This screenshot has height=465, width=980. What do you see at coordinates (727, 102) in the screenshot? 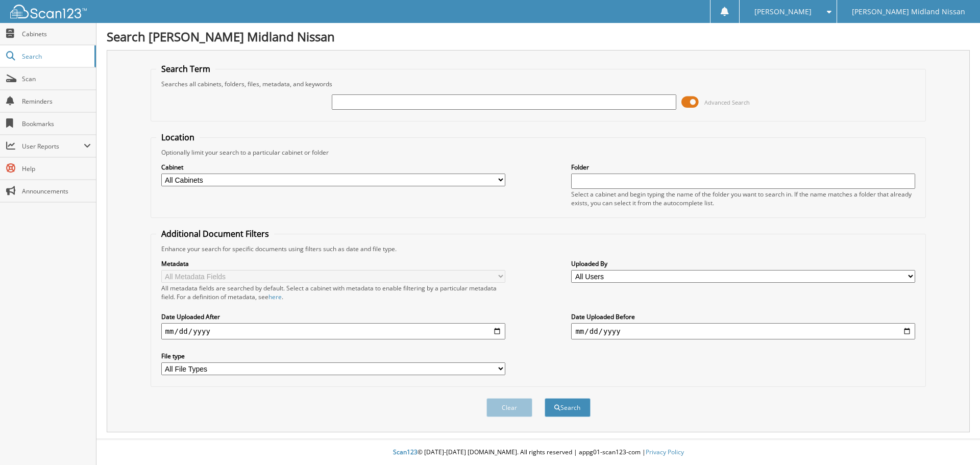
I see `span: Advanced Search` at bounding box center [727, 102].